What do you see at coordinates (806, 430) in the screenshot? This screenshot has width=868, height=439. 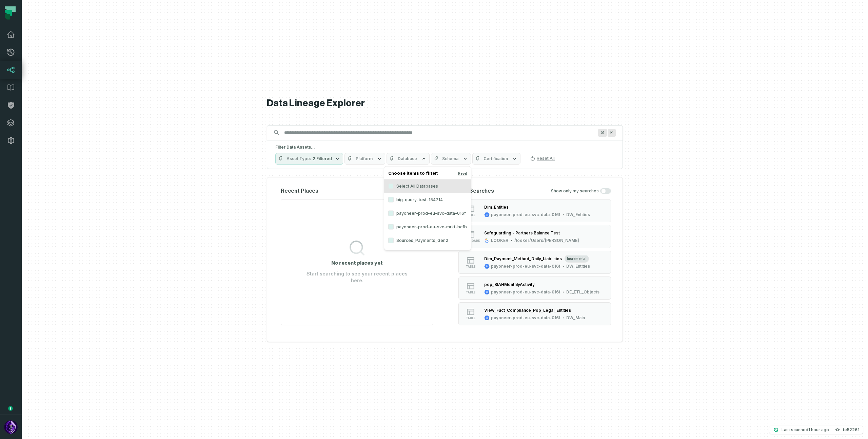 I see `p: Last scanned` at bounding box center [806, 430].